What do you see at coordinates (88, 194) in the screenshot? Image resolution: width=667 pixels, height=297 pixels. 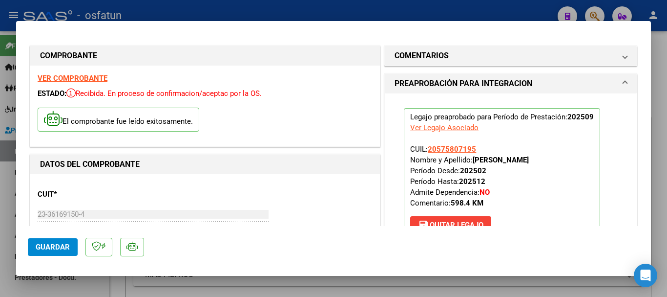 I see `p: CUIT` at bounding box center [88, 194].